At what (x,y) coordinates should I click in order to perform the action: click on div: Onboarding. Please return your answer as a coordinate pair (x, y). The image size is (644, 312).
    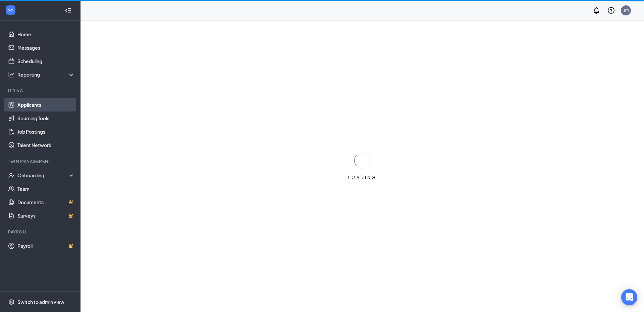
    Looking at the image, I should click on (43, 176).